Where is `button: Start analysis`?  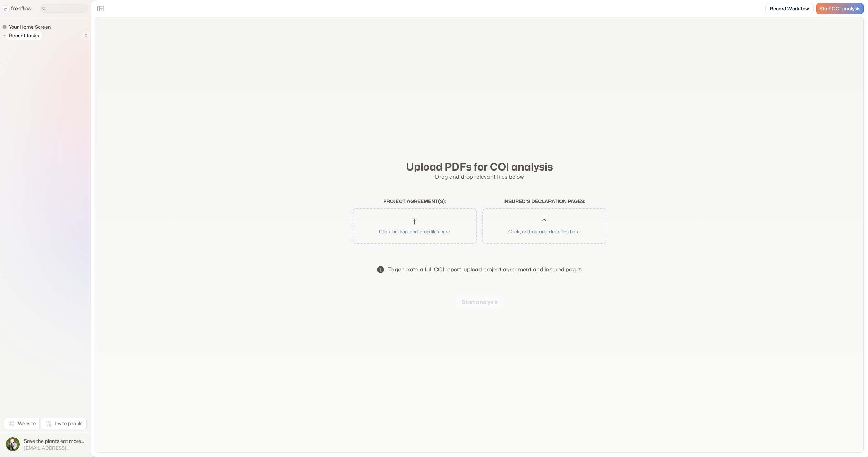
button: Start analysis is located at coordinates (479, 301).